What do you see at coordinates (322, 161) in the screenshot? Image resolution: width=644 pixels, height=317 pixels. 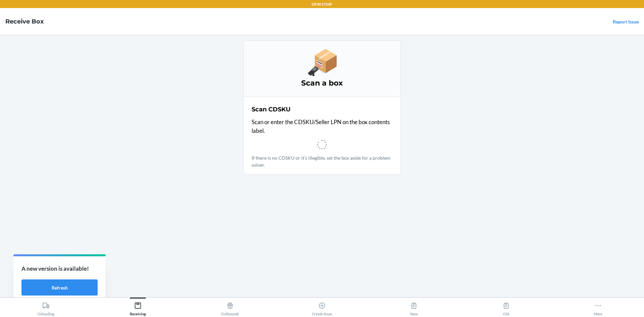 I see `p: If there is no CDSKU or it's illegible, set the box aside for a problem solver.` at bounding box center [322, 161].